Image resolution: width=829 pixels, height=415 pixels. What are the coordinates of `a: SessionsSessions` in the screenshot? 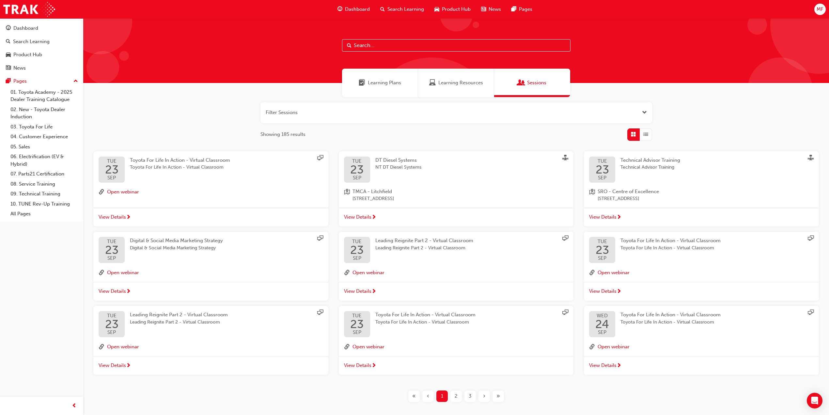 It's located at (532, 83).